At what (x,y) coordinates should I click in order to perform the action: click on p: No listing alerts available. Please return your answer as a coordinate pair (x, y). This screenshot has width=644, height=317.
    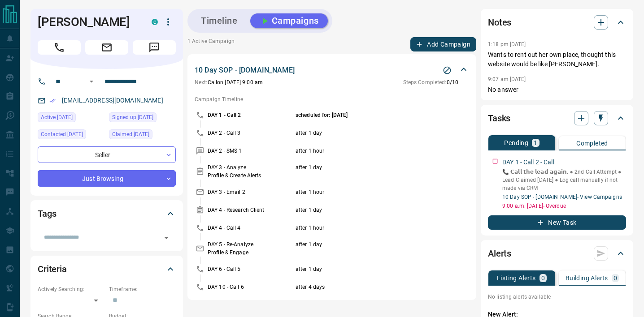
    Looking at the image, I should click on (557, 297).